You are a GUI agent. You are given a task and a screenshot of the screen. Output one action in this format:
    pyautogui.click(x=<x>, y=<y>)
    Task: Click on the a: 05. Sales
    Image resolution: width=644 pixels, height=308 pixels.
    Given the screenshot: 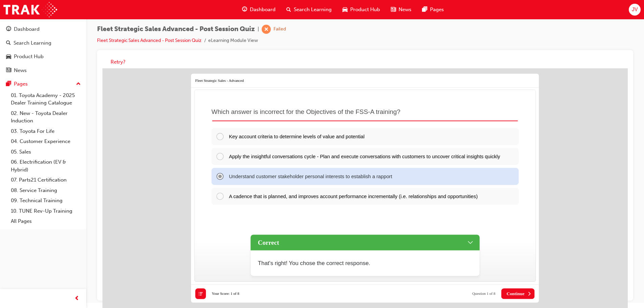 What is the action you would take?
    pyautogui.click(x=45, y=152)
    